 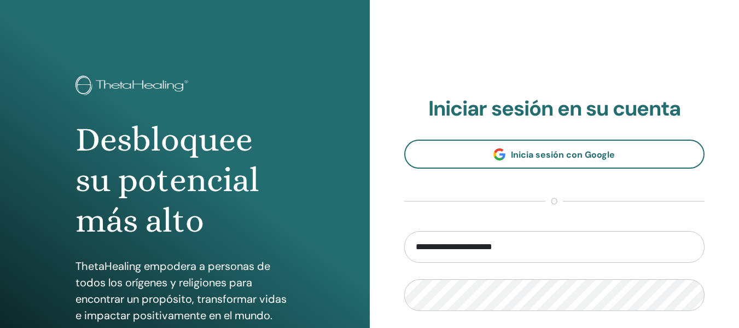 I want to click on span: Inicia sesión con Google, so click(x=563, y=154).